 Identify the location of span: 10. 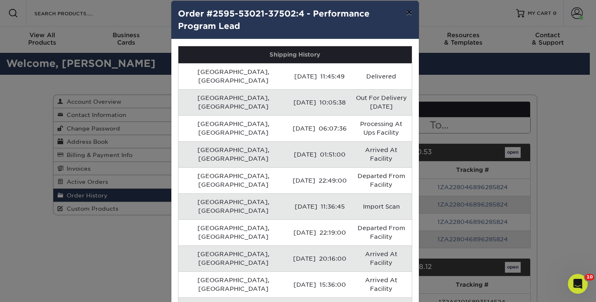
(589, 277).